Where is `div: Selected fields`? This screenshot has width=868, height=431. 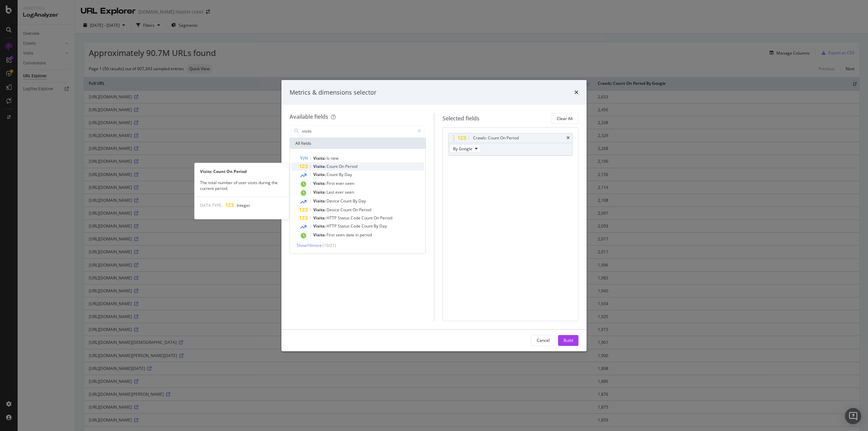 div: Selected fields is located at coordinates (461, 118).